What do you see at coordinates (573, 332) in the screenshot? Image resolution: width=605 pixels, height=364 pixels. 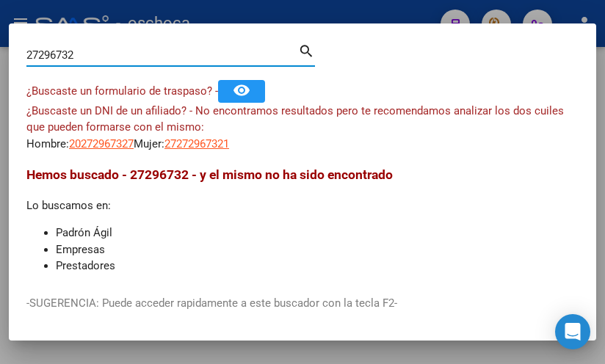 I see `div: Open Intercom Messenger` at bounding box center [573, 332].